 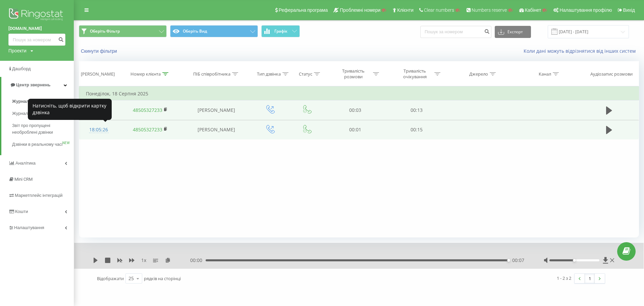 What do you see at coordinates (30, 101) in the screenshot?
I see `span: Журнал дзвінків` at bounding box center [30, 101].